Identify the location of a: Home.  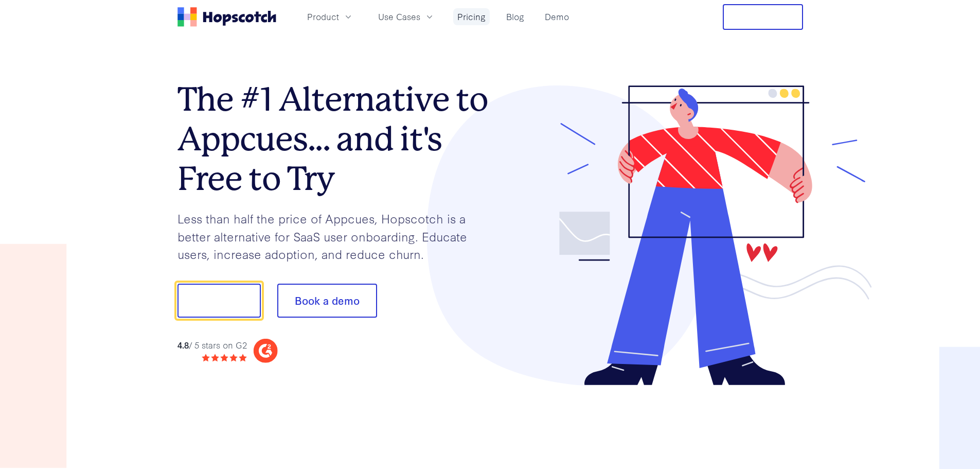
(227, 17).